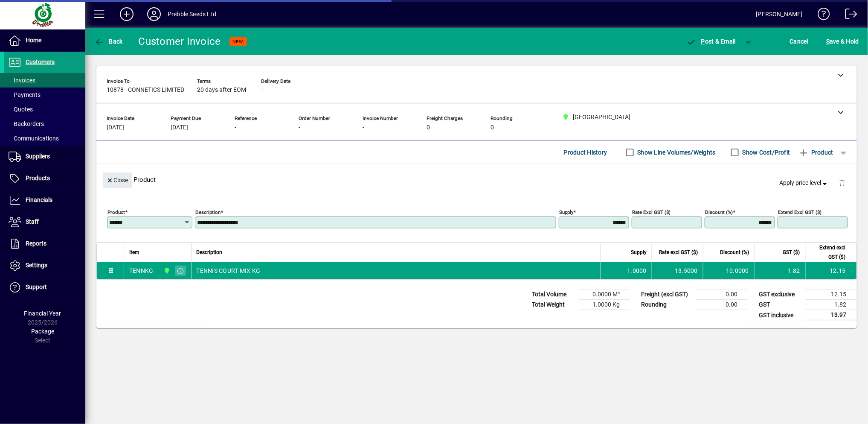  I want to click on td: 13.97, so click(831, 315).